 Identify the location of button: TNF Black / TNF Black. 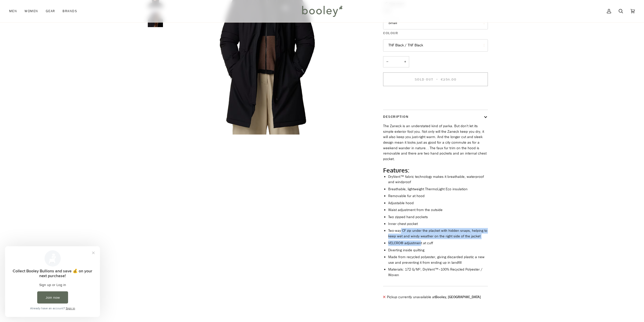
(436, 45).